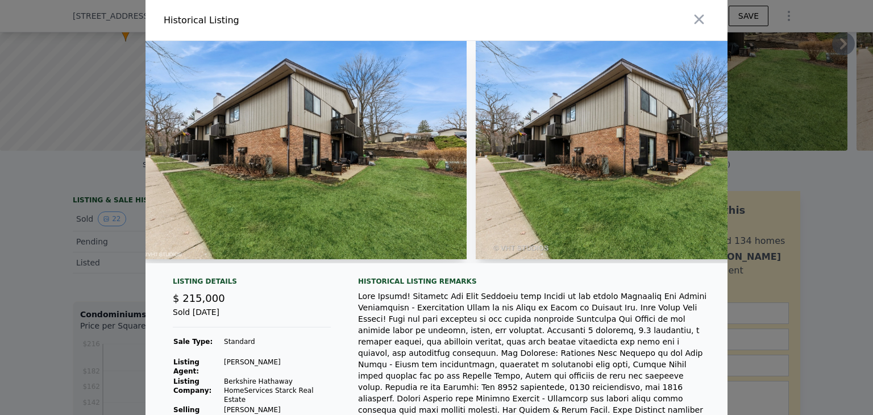 This screenshot has height=415, width=873. Describe the element at coordinates (193, 342) in the screenshot. I see `strong: Sale Type:` at that location.